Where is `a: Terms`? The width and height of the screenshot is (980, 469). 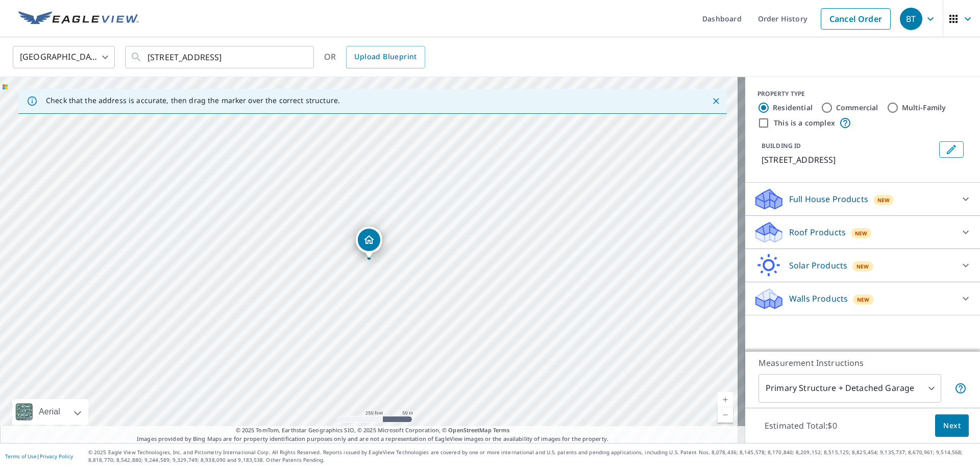
a: Terms is located at coordinates (501, 430).